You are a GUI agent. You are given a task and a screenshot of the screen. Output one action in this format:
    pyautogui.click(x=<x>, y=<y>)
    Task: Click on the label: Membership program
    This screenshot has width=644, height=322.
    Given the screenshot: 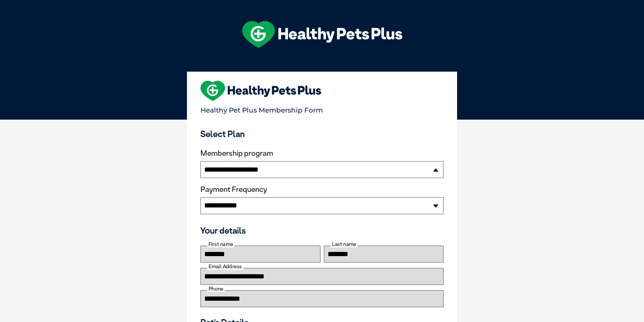 What is the action you would take?
    pyautogui.click(x=322, y=154)
    